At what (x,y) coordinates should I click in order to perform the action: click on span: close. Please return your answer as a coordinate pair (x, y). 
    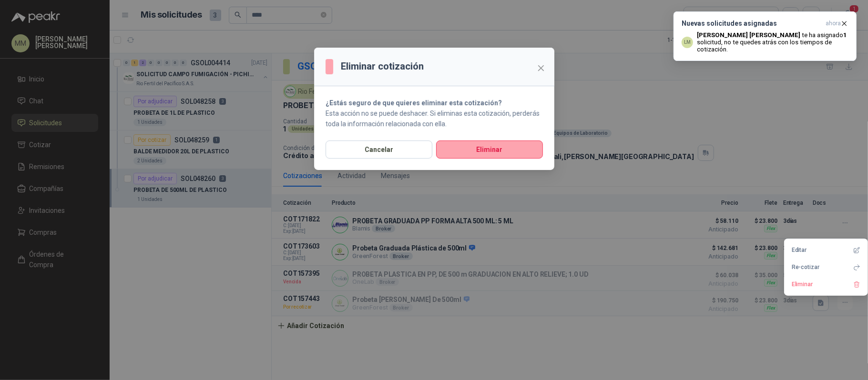
    Looking at the image, I should click on (541, 68).